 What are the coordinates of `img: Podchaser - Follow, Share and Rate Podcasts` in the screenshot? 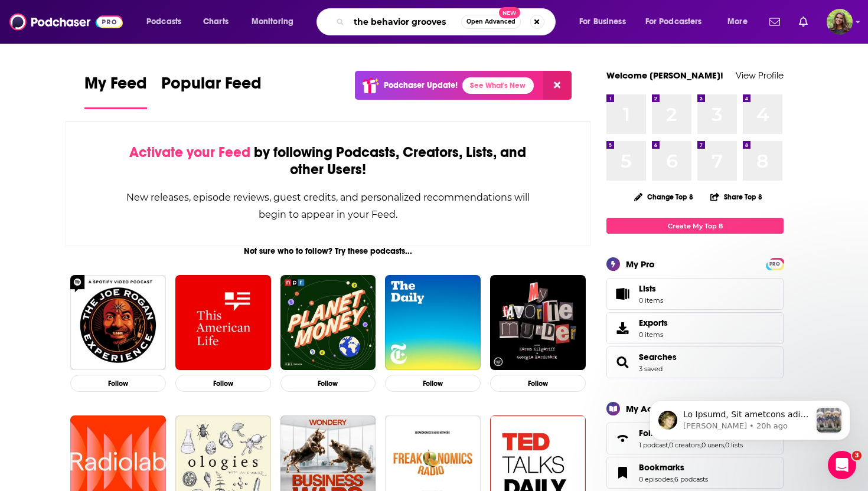 It's located at (66, 22).